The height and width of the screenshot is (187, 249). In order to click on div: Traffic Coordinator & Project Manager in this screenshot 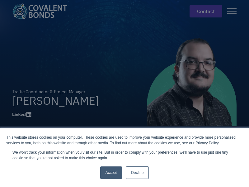, I will do `click(55, 91)`.